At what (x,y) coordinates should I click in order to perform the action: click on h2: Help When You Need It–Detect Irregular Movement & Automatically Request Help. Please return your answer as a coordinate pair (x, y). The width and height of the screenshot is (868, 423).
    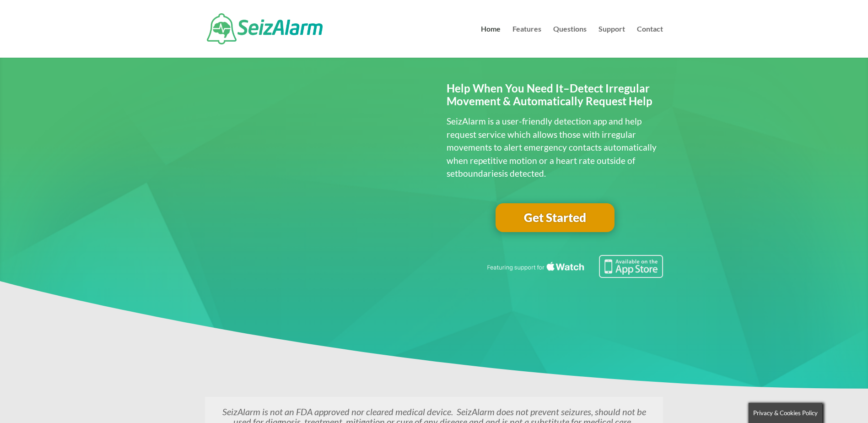
    Looking at the image, I should click on (555, 98).